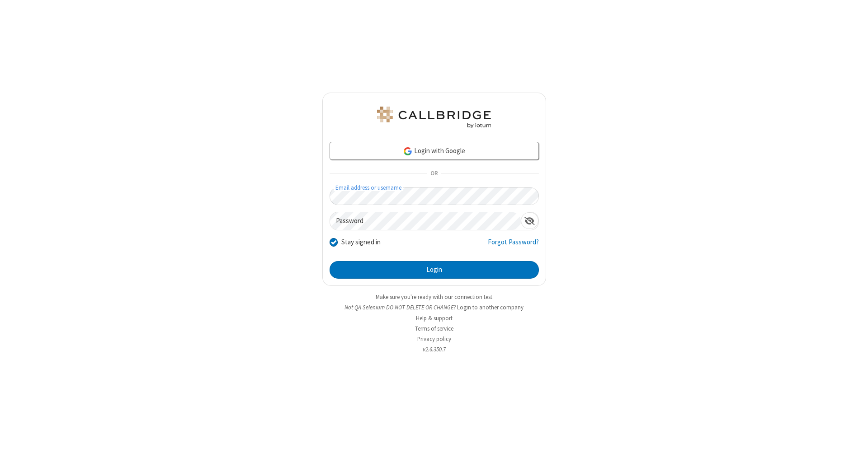 The image size is (868, 453). What do you see at coordinates (434, 349) in the screenshot?
I see `li: v2.6.350.7` at bounding box center [434, 349].